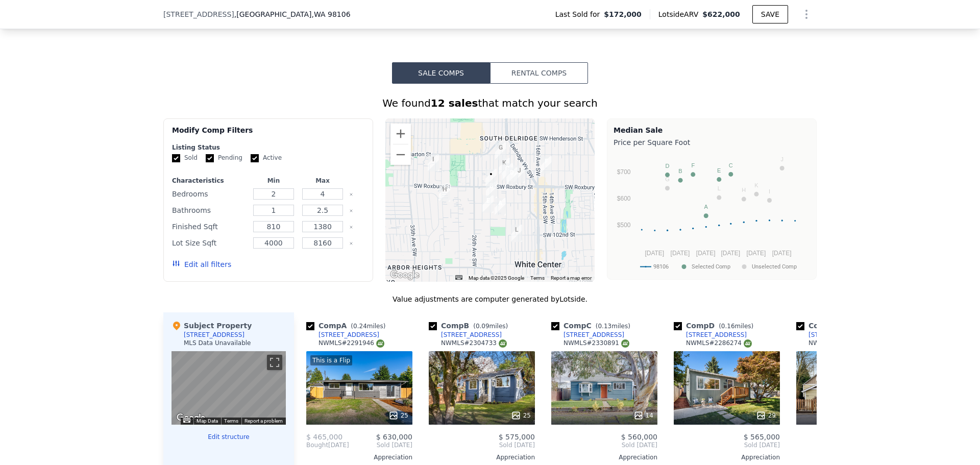 Image resolution: width=980 pixels, height=465 pixels. I want to click on div: 9833 24th Ave SW, so click(488, 204).